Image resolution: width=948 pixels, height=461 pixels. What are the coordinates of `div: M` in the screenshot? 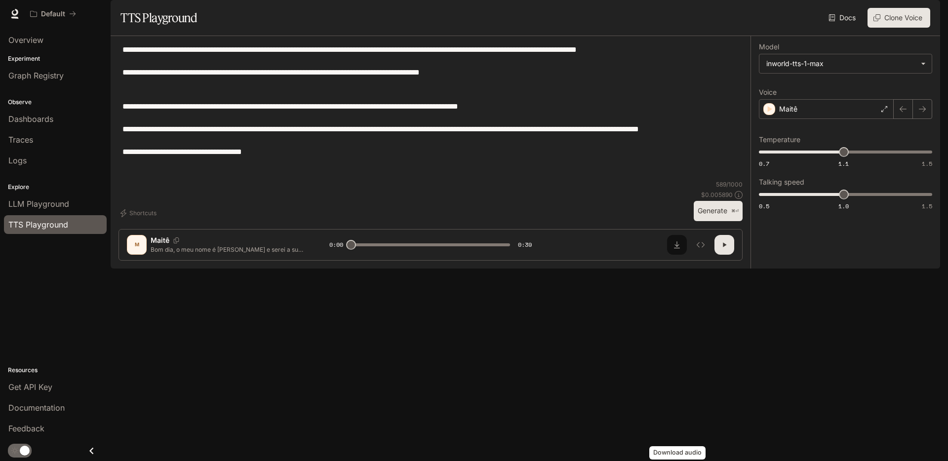 It's located at (137, 245).